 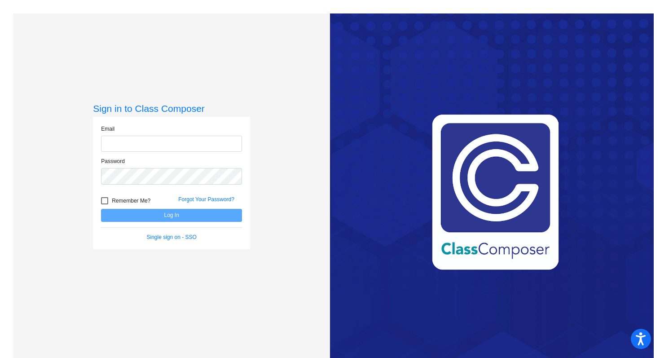 What do you see at coordinates (172, 237) in the screenshot?
I see `a: Single sign on - SSO` at bounding box center [172, 237].